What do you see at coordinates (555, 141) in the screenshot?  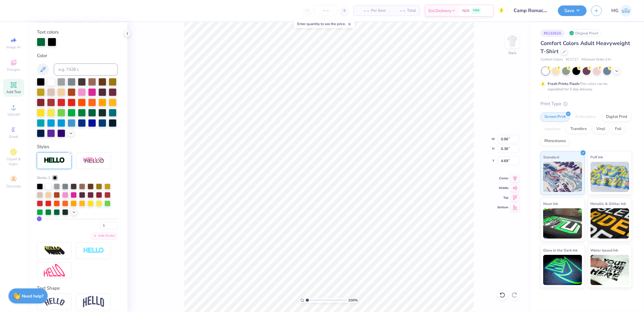 I see `div: Rhinestones` at bounding box center [555, 141].